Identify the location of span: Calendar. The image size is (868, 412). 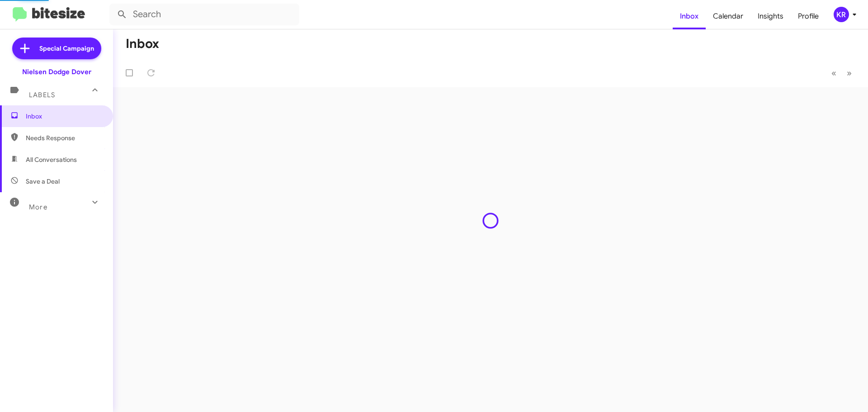
(727, 17).